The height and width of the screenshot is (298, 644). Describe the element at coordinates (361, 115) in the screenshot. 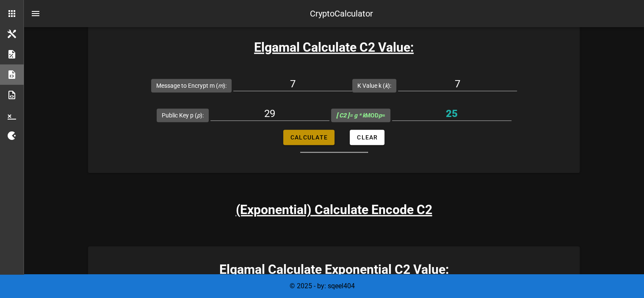

I see `span: MOD =` at that location.